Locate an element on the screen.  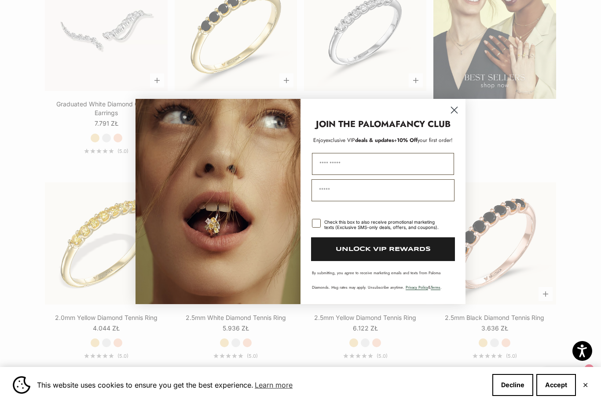
span: Enjoy is located at coordinates (319, 140).